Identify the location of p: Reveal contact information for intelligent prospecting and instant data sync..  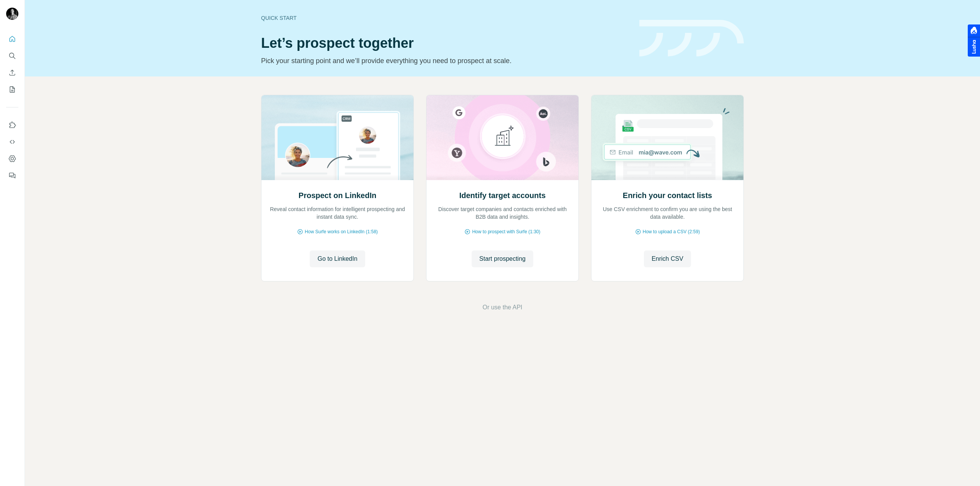
(337, 213).